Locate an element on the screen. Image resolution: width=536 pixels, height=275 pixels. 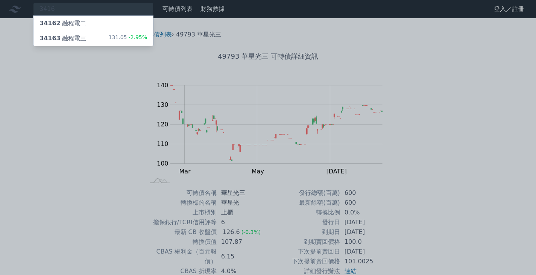
span: 34162 is located at coordinates (50, 23).